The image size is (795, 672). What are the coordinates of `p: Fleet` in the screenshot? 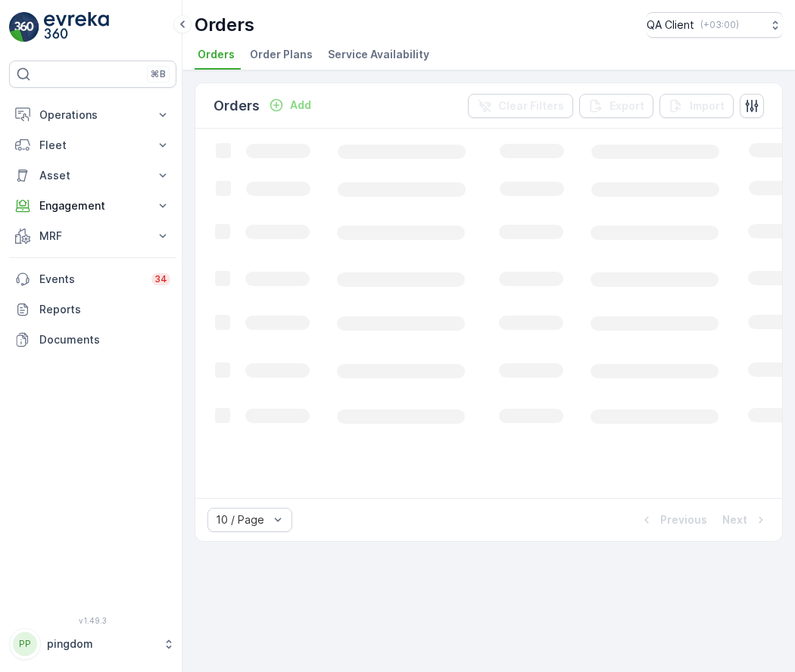 It's located at (93, 145).